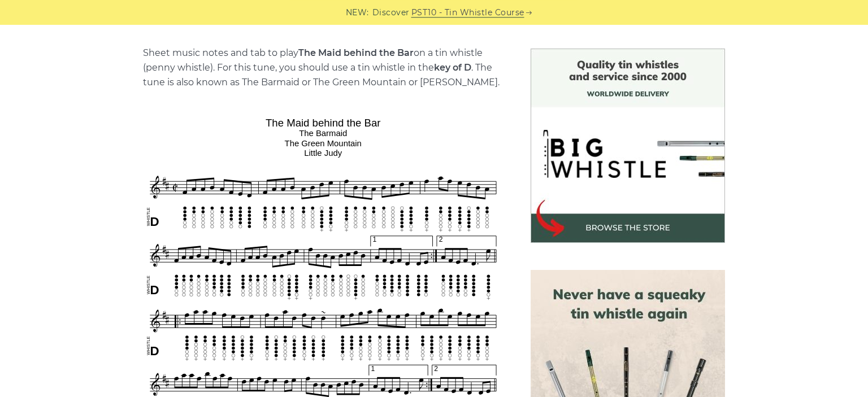 This screenshot has height=397, width=868. I want to click on span: Discover, so click(391, 12).